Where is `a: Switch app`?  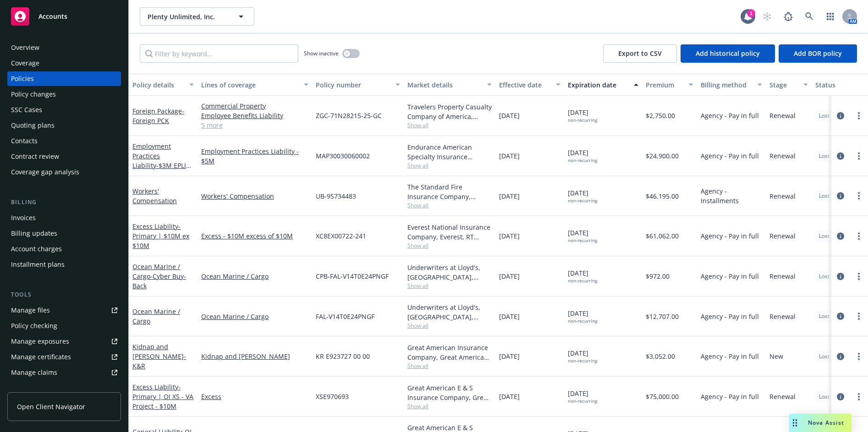
a: Switch app is located at coordinates (830, 16).